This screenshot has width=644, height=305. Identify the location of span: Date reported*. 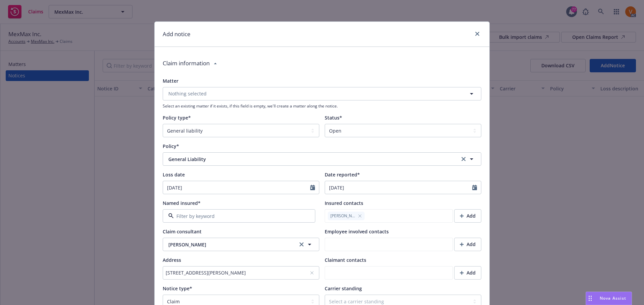
(342, 175).